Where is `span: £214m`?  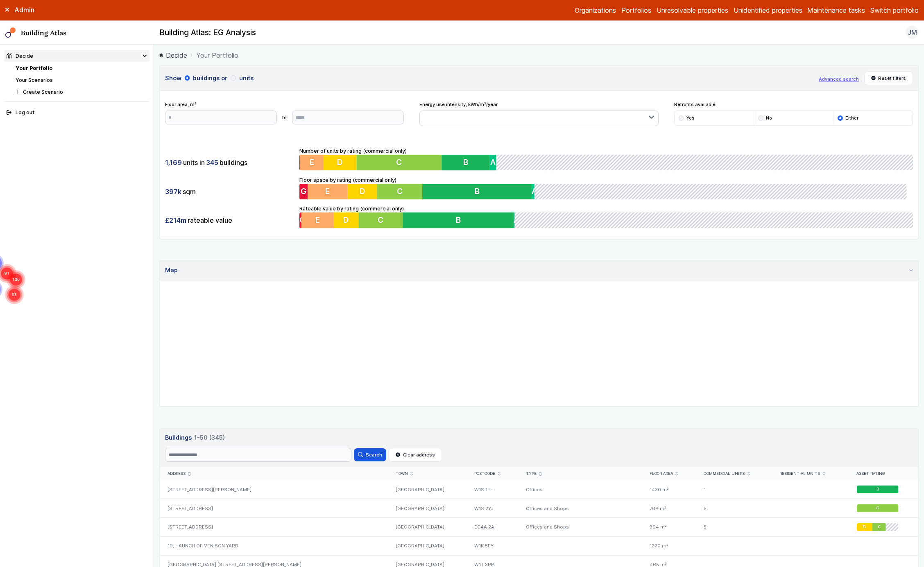 span: £214m is located at coordinates (176, 221).